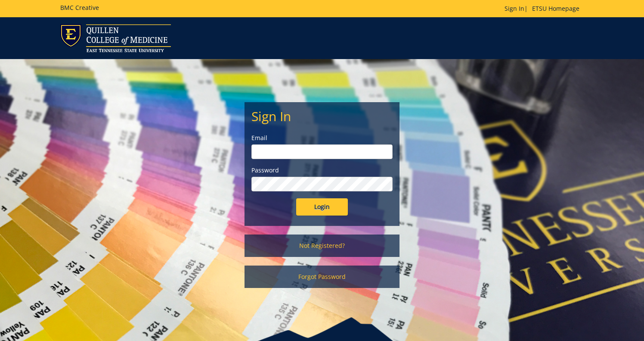 This screenshot has height=341, width=644. Describe the element at coordinates (322, 170) in the screenshot. I see `label: Password` at that location.